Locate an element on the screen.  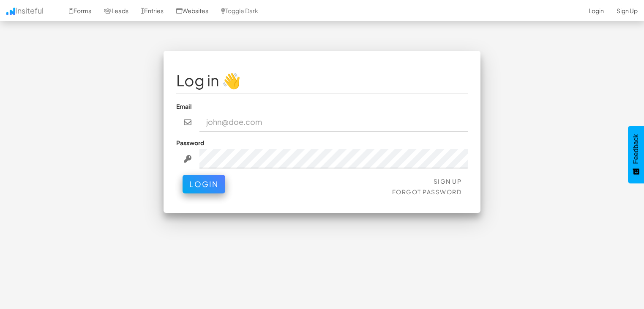
button: Feedback - Show survey is located at coordinates (636, 154).